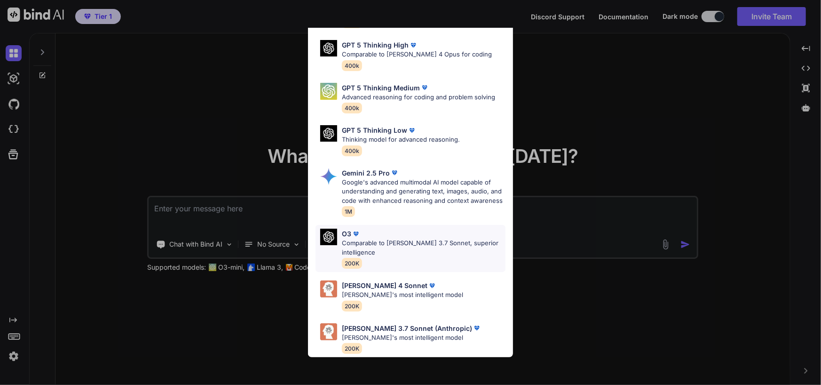 The height and width of the screenshot is (385, 821). What do you see at coordinates (347, 233) in the screenshot?
I see `p: O3` at bounding box center [347, 233].